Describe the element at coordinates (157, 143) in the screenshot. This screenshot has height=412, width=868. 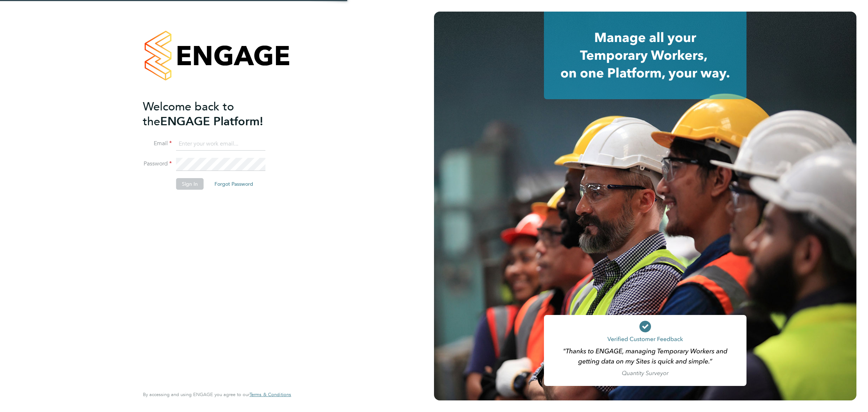
I see `label: Email` at that location.